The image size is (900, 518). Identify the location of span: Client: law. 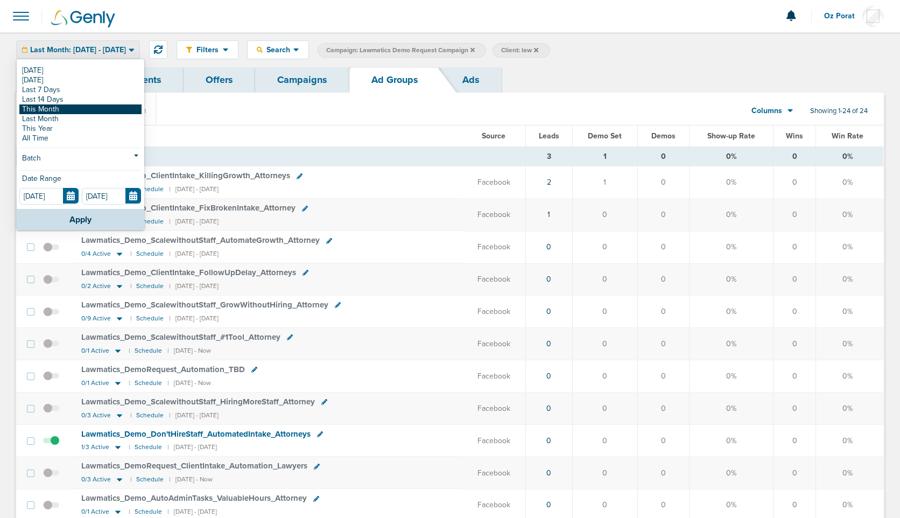
(519, 50).